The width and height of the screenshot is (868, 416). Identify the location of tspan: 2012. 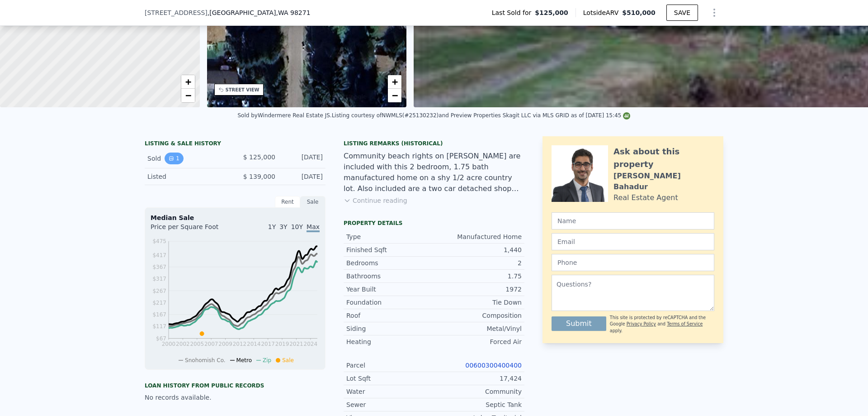
(239, 344).